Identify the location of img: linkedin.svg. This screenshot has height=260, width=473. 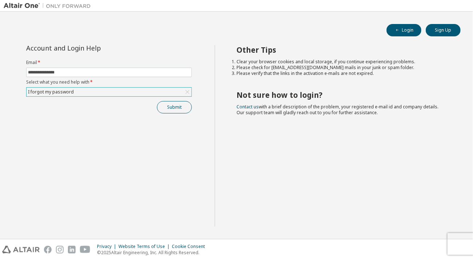
(72, 249).